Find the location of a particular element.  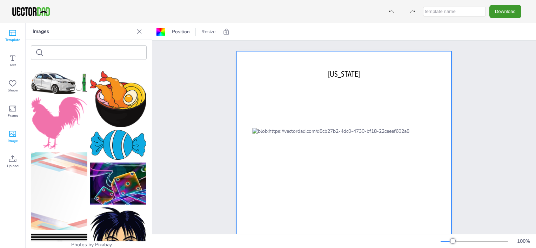

span: Template is located at coordinates (13, 40).